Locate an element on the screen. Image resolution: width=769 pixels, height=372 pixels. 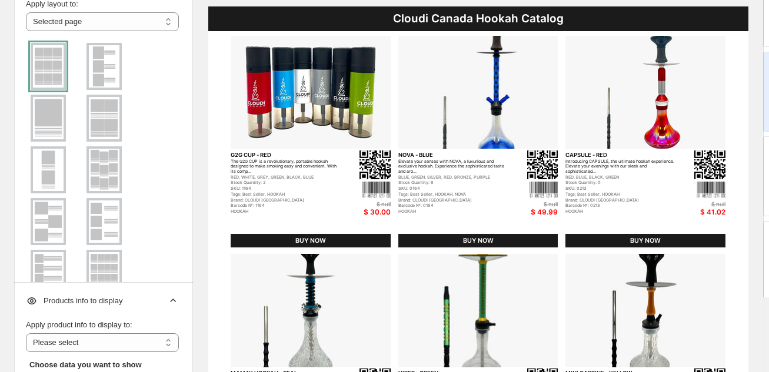
div: Stock Quantity: 2 is located at coordinates (285, 183).